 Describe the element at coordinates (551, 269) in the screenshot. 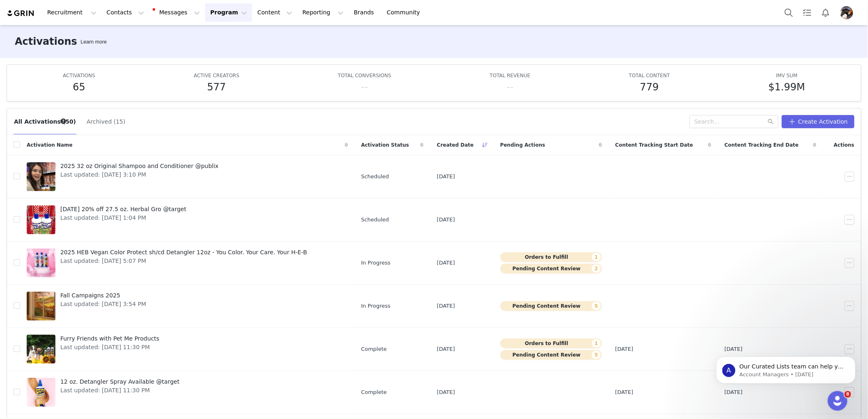

I see `button: Pending Content Review2` at that location.